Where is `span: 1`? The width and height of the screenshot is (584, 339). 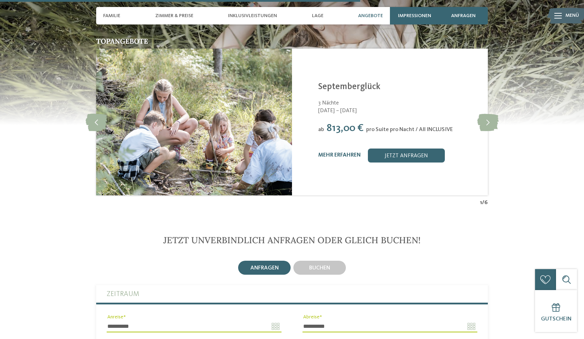
span: 1 is located at coordinates (481, 203).